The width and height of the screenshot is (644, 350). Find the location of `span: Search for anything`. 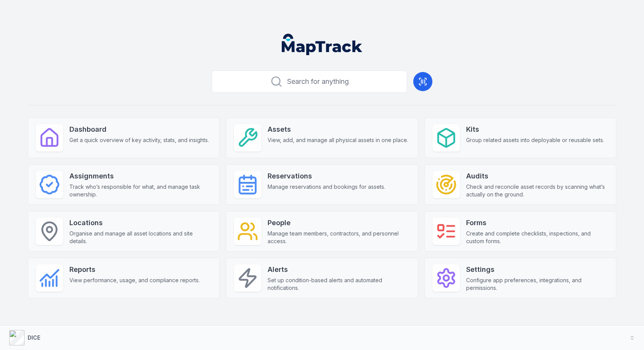

span: Search for anything is located at coordinates (318, 81).